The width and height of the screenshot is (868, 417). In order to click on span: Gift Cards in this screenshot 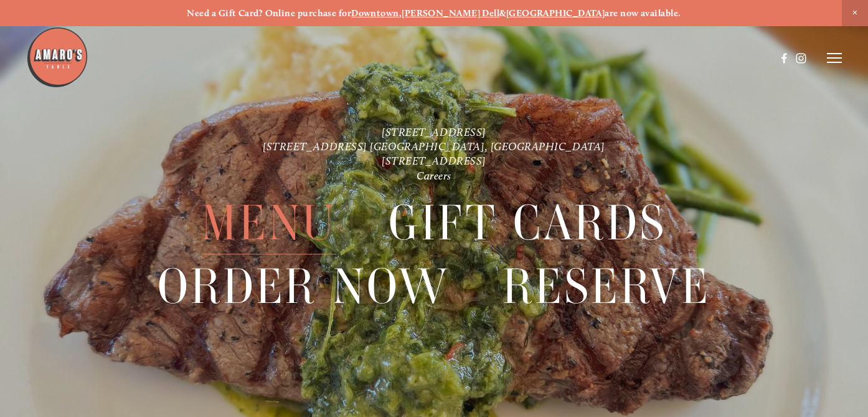, I will do `click(528, 223)`.